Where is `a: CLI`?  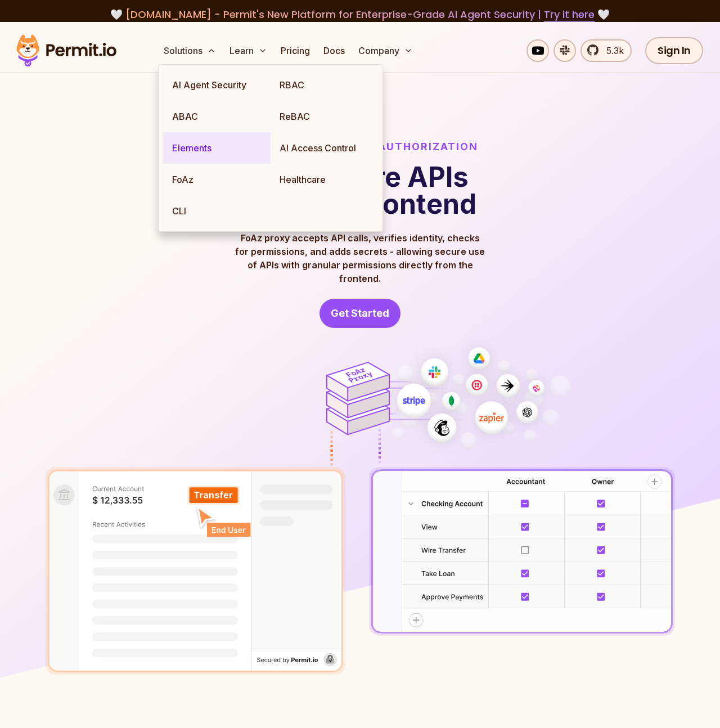
a: CLI is located at coordinates (217, 211).